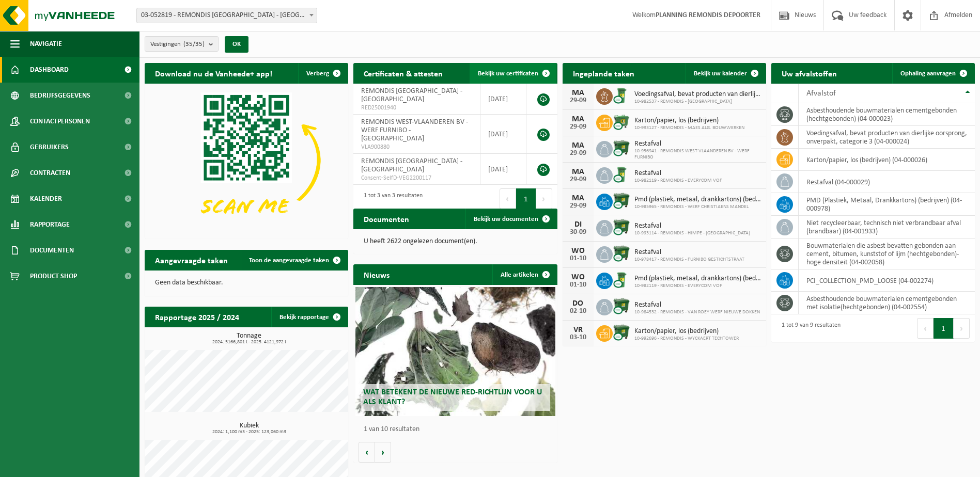 Image resolution: width=980 pixels, height=477 pixels. What do you see at coordinates (603, 73) in the screenshot?
I see `h2: Ingeplande taken` at bounding box center [603, 73].